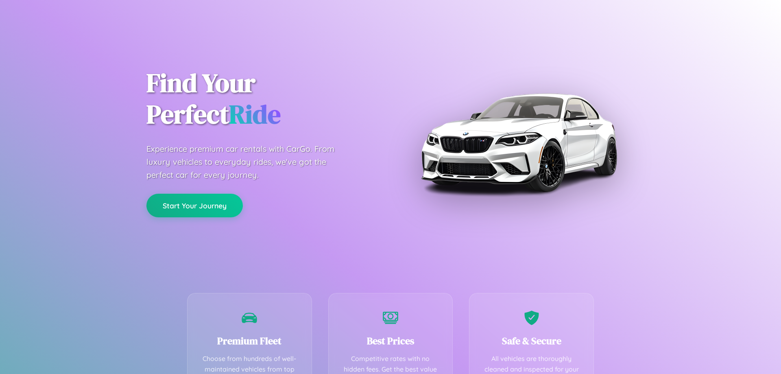 This screenshot has height=374, width=781. What do you see at coordinates (249, 341) in the screenshot?
I see `h3: Premium Fleet` at bounding box center [249, 341].